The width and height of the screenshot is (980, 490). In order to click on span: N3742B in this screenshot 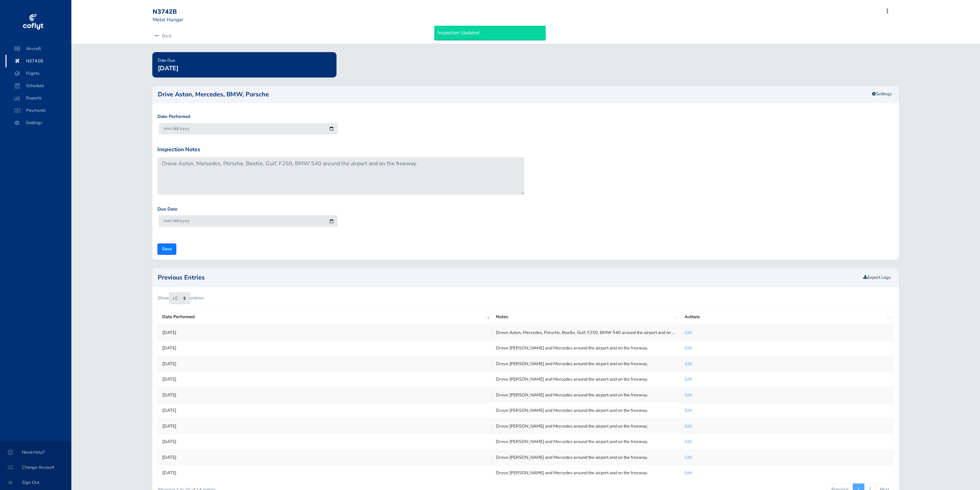, I will do `click(38, 61)`.